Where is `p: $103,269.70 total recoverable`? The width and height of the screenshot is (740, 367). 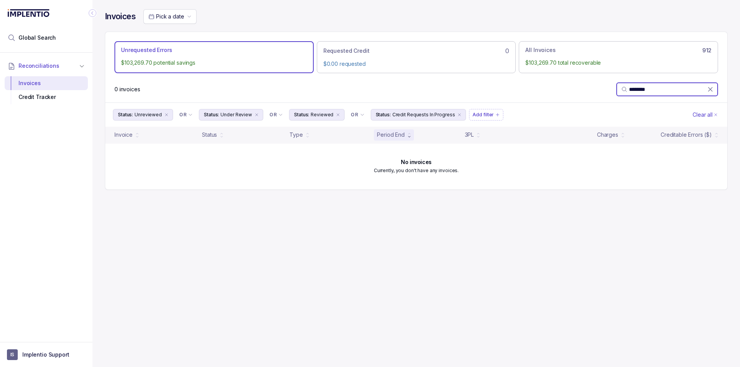 p: $103,269.70 total recoverable is located at coordinates (618, 63).